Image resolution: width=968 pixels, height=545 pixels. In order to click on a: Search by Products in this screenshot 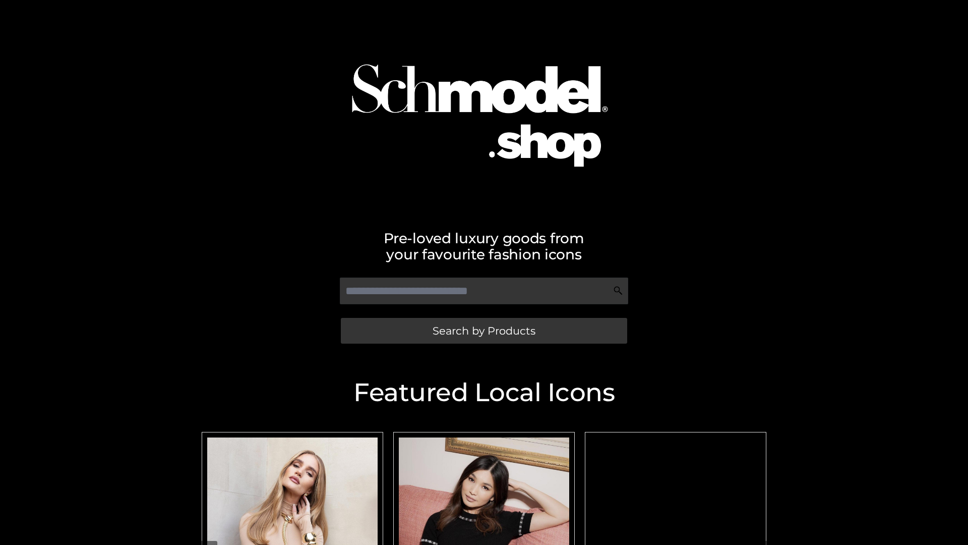, I will do `click(484, 330)`.